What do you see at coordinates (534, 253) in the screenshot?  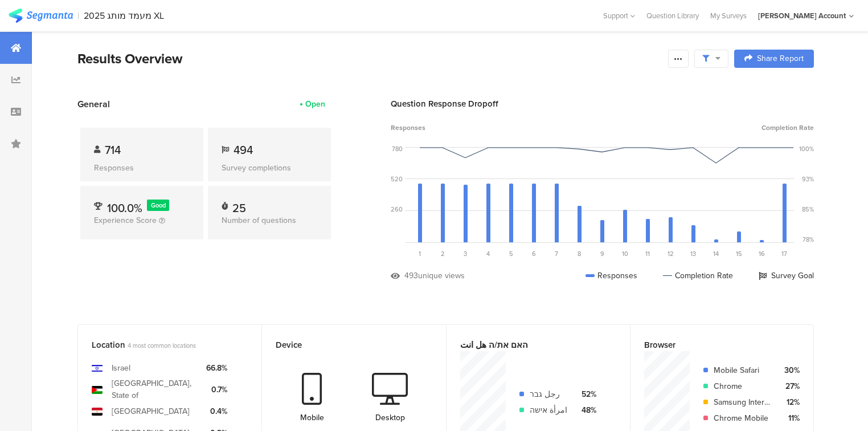 I see `span: 6` at bounding box center [534, 253].